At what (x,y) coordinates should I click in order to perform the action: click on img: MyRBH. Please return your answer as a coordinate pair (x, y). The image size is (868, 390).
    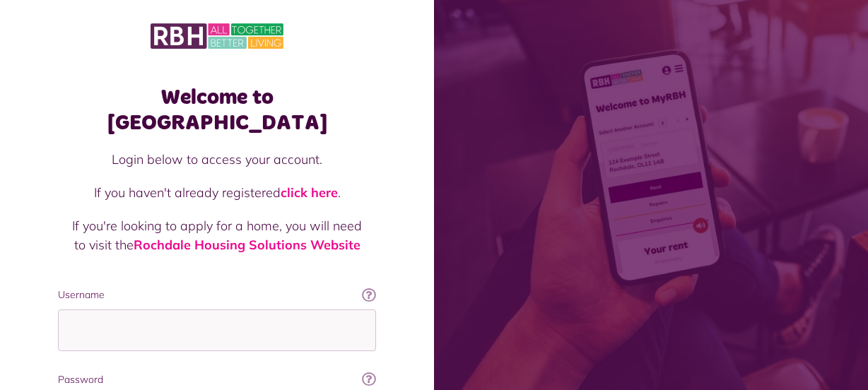
    Looking at the image, I should click on (217, 36).